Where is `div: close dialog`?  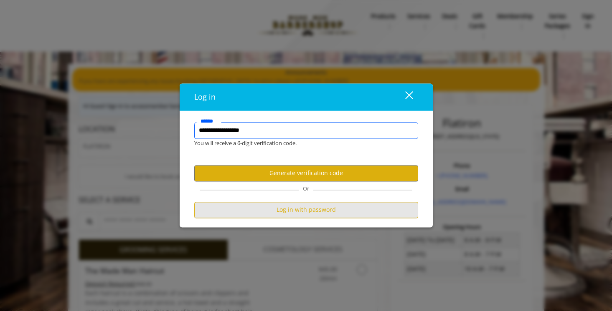 div: close dialog is located at coordinates (404, 97).